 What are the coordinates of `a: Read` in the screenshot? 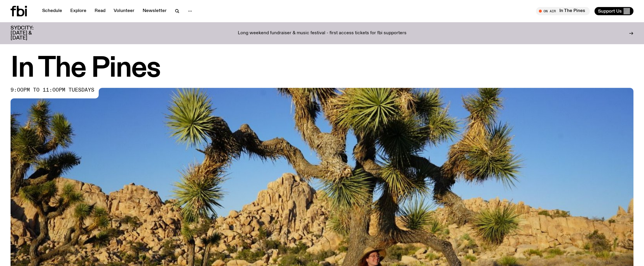 It's located at (100, 11).